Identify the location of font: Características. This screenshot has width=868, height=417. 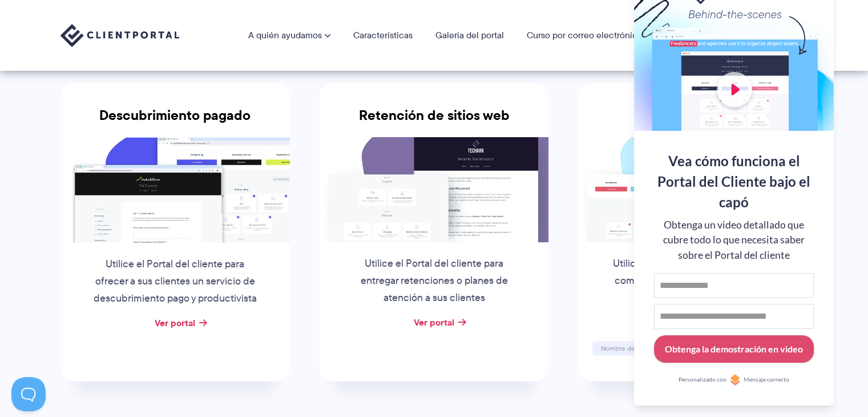
(383, 35).